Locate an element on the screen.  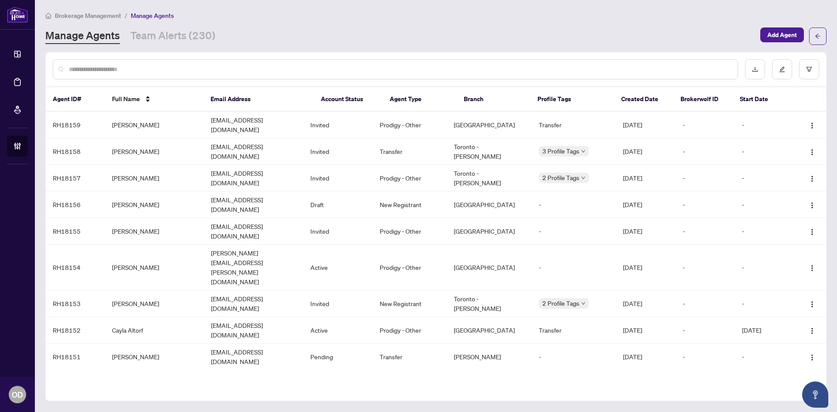
span: 2 Profile Tags is located at coordinates (561, 303).